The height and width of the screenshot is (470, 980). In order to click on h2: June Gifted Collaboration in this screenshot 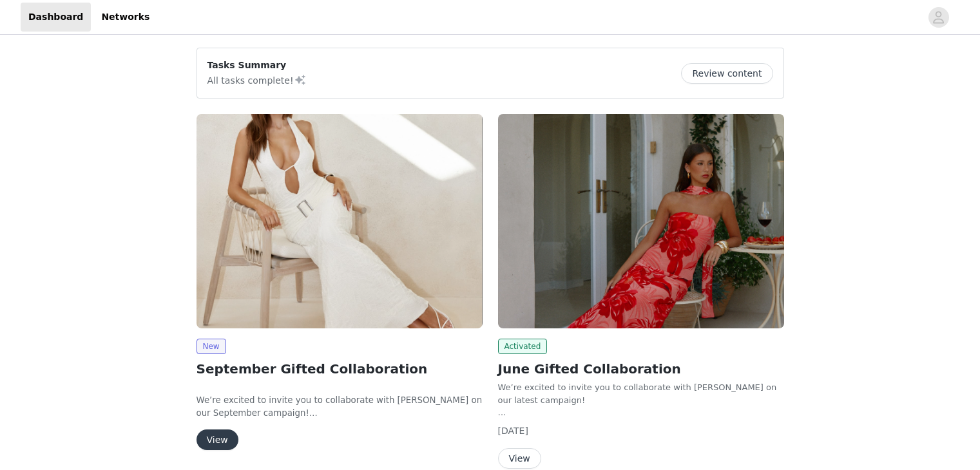, I will do `click(642, 369)`.